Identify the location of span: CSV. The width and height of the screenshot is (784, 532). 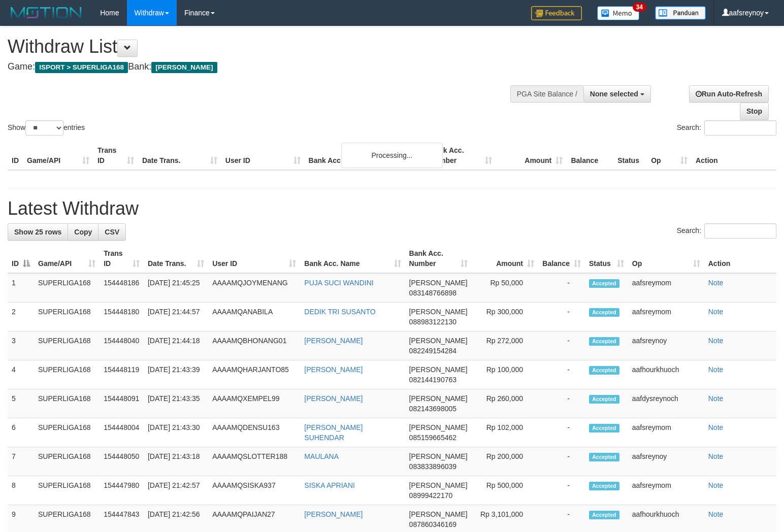
(112, 232).